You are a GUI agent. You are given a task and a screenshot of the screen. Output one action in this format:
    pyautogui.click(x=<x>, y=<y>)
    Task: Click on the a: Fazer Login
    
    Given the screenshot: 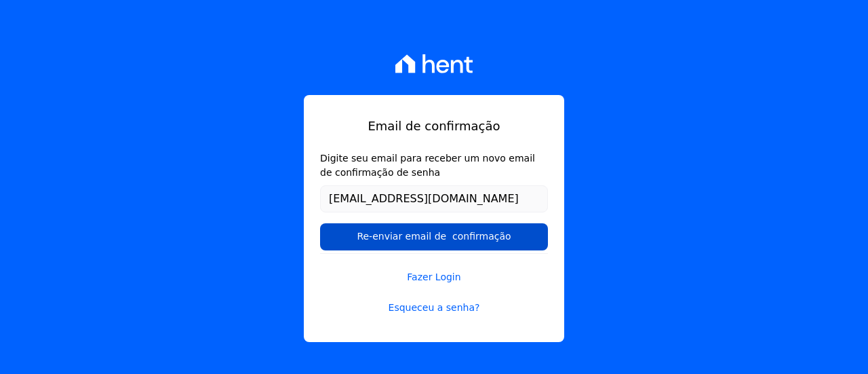 What is the action you would take?
    pyautogui.click(x=434, y=269)
    